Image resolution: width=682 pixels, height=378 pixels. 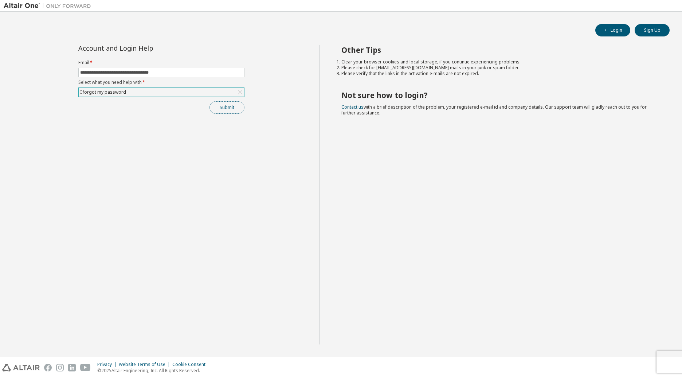 What do you see at coordinates (49, 6) in the screenshot?
I see `img: Altair One` at bounding box center [49, 6].